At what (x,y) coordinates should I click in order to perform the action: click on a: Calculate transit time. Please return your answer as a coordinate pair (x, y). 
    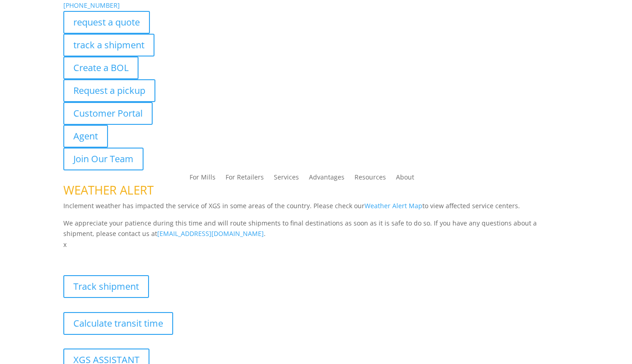
    Looking at the image, I should click on (118, 323).